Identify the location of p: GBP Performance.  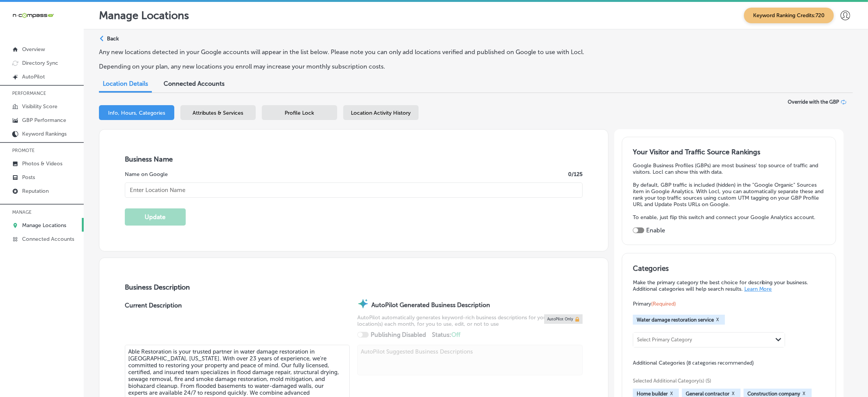
(44, 120).